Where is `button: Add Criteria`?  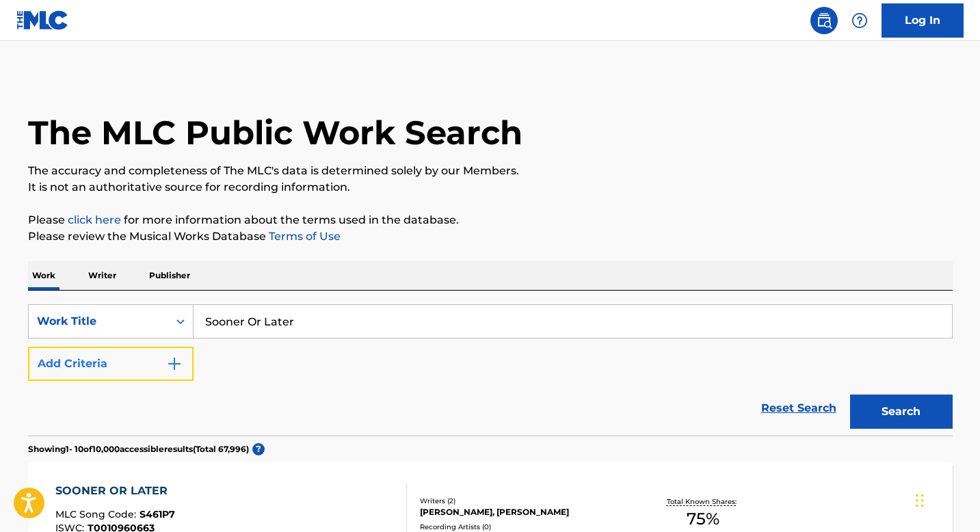 button: Add Criteria is located at coordinates (111, 364).